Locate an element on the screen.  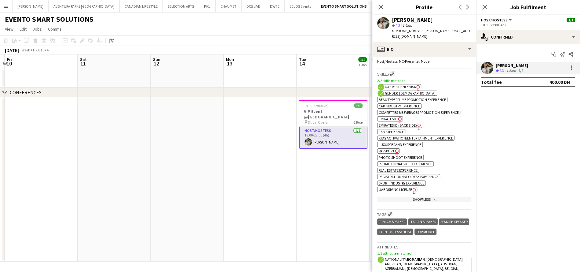
h3: Attributes is located at coordinates (424, 247).